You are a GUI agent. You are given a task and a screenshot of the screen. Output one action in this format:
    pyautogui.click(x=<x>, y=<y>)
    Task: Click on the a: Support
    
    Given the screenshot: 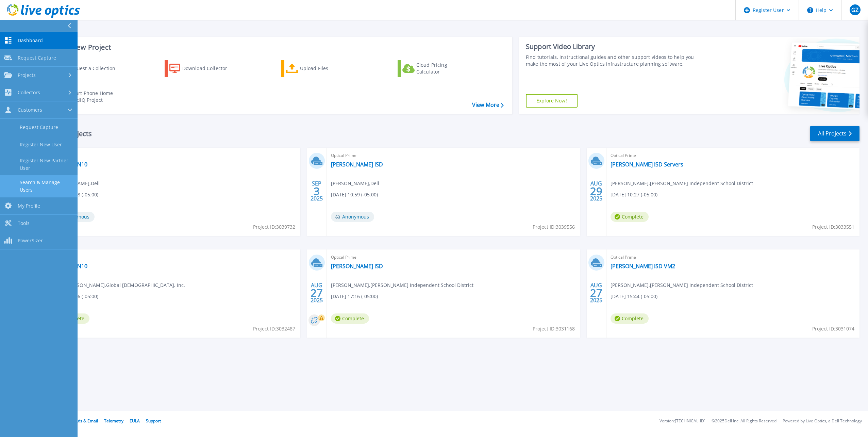 What is the action you would take?
    pyautogui.click(x=153, y=421)
    